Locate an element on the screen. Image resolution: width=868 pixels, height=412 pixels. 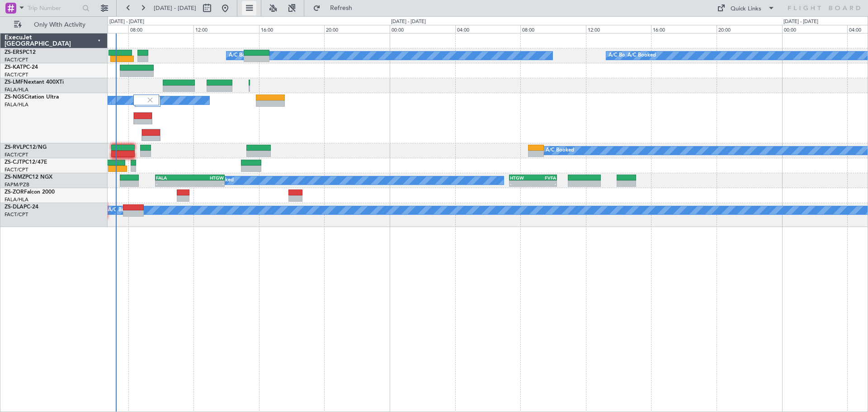
span: ZS-RVL is located at coordinates (14, 147).